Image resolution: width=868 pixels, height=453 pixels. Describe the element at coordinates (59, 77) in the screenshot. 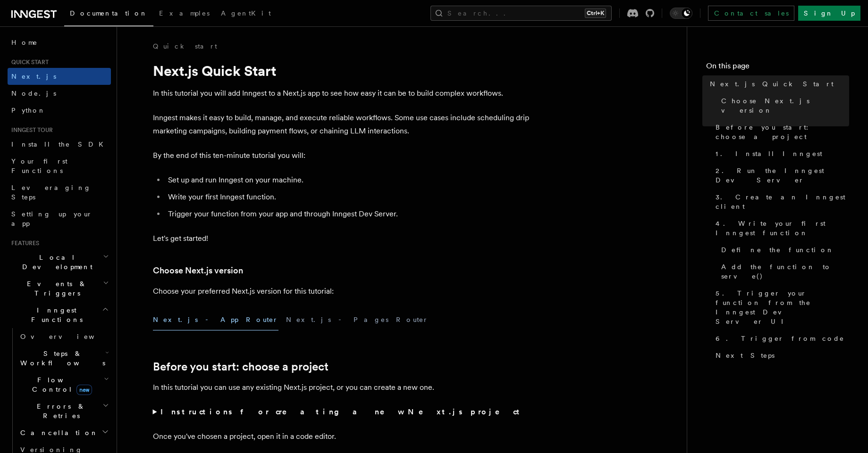

I see `a: Next.js` at that location.